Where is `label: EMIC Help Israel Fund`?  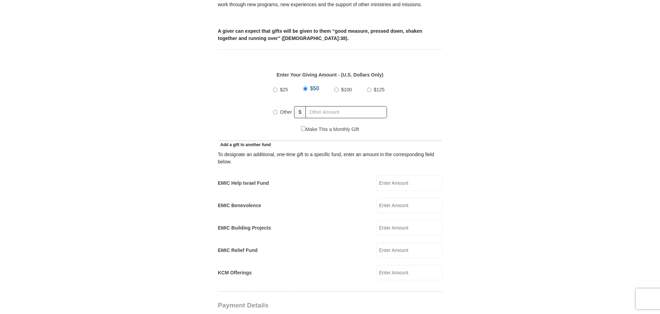 label: EMIC Help Israel Fund is located at coordinates (243, 183).